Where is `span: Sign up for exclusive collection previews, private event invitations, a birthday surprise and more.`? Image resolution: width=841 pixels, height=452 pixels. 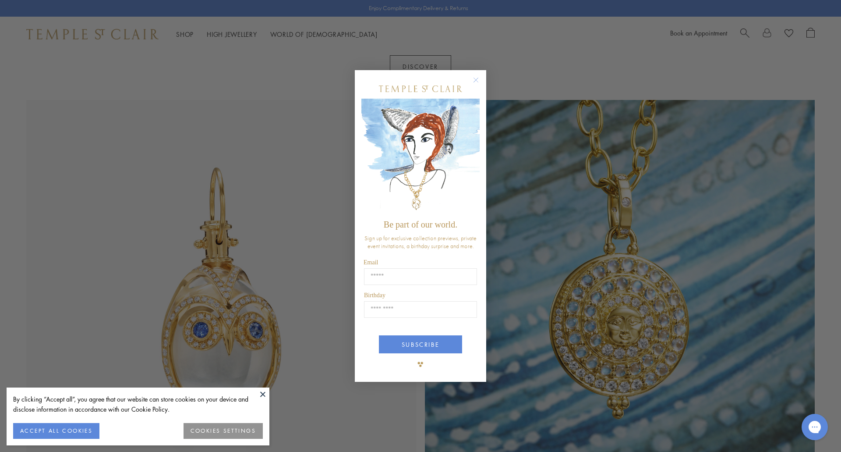
span: Sign up for exclusive collection previews, private event invitations, a birthday surprise and more. is located at coordinates (421, 242).